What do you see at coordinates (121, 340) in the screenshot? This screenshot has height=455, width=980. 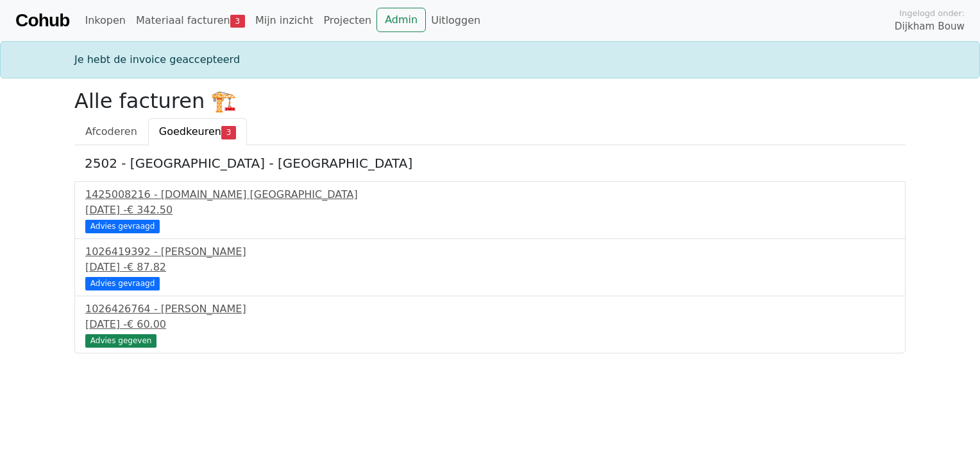 I see `div: Advies gegeven` at bounding box center [121, 340].